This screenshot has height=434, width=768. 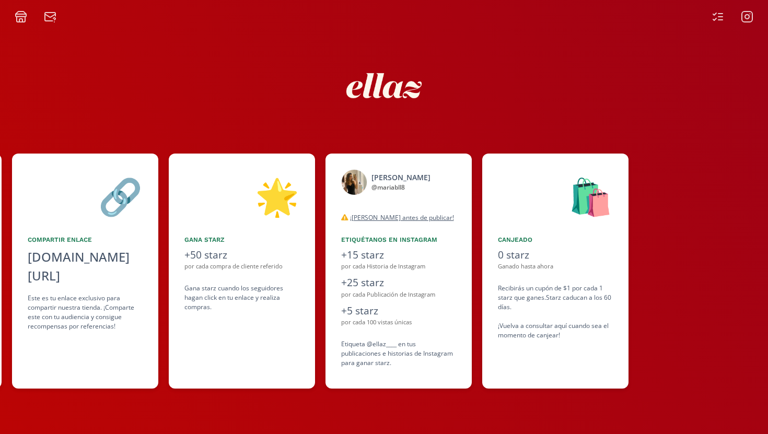 What do you see at coordinates (85, 240) in the screenshot?
I see `div: Compartir Enlace` at bounding box center [85, 240].